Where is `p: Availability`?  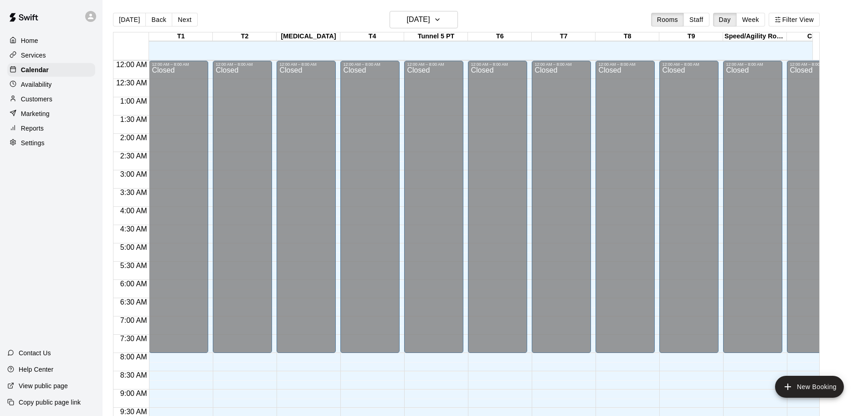
p: Availability is located at coordinates (37, 85).